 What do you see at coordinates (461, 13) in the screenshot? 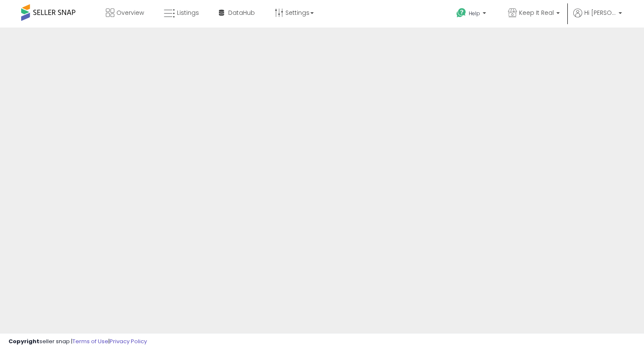
I see `i: Get Help` at bounding box center [461, 13].